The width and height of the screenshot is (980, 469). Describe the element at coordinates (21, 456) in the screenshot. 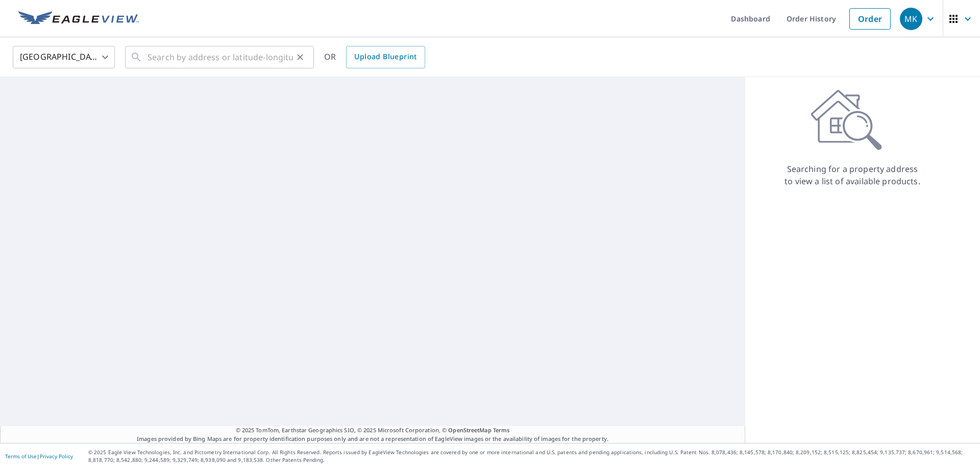

I see `a: Terms of Use` at that location.